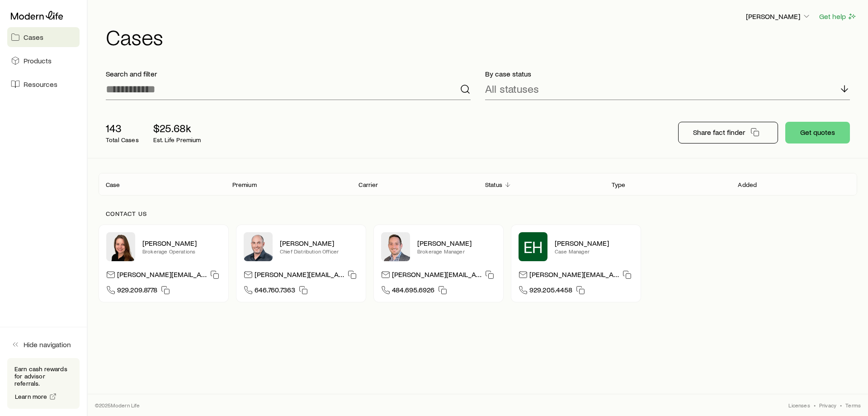  I want to click on p: Brokerage Operations, so click(182, 251).